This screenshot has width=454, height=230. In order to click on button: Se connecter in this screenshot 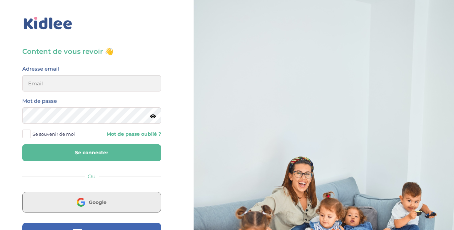, I will do `click(91, 152)`.